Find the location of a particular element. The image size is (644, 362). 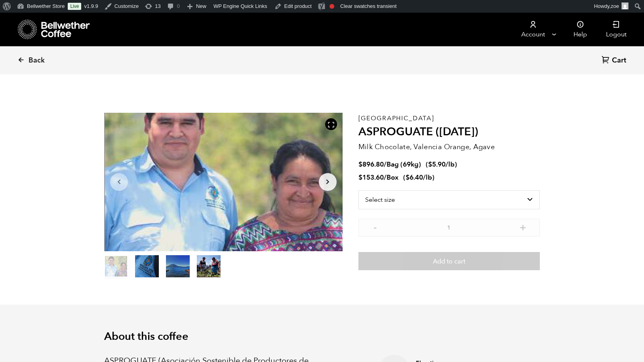

span: Back is located at coordinates (36, 61).